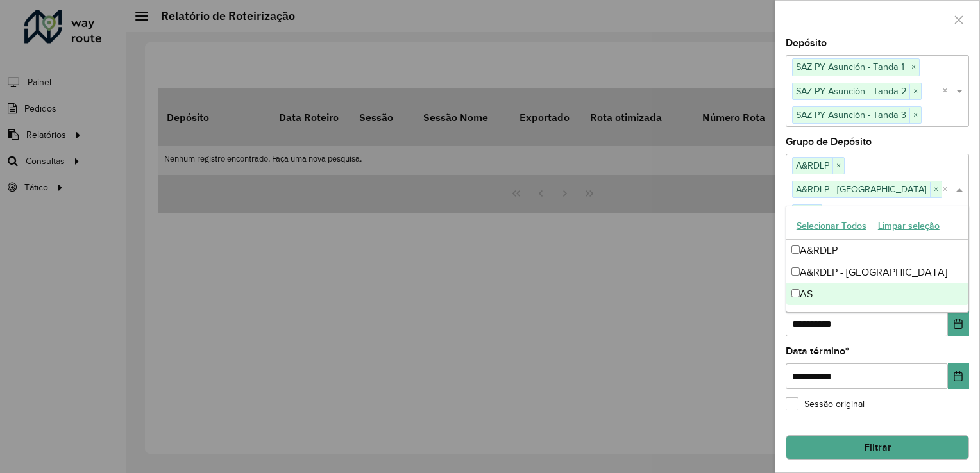 The image size is (980, 473). I want to click on div: AS, so click(878, 294).